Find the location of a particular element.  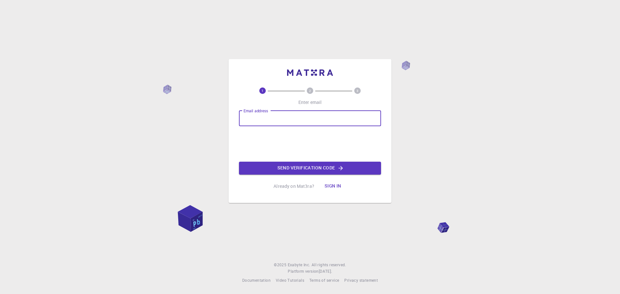

button: Sign in is located at coordinates (333, 186).